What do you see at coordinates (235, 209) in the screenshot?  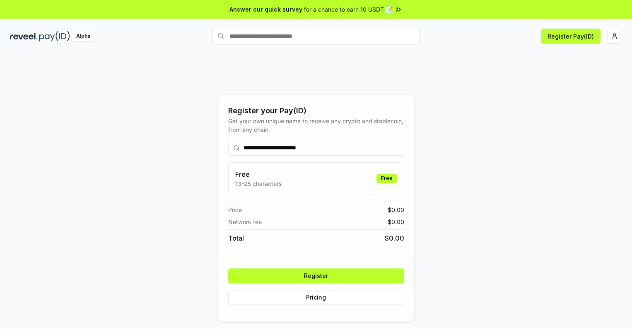 I see `span: Price` at bounding box center [235, 209].